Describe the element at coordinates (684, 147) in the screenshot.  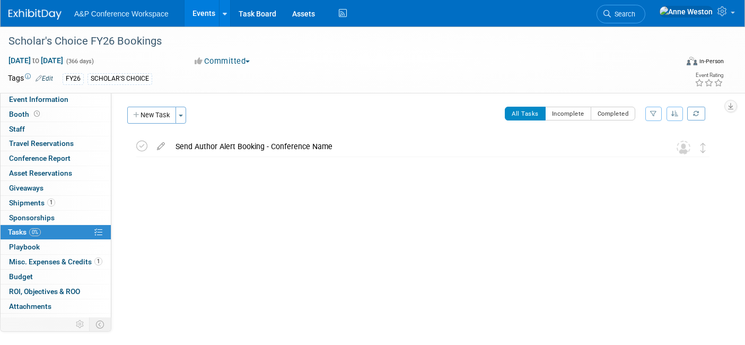
I see `img: Unassigned` at that location.